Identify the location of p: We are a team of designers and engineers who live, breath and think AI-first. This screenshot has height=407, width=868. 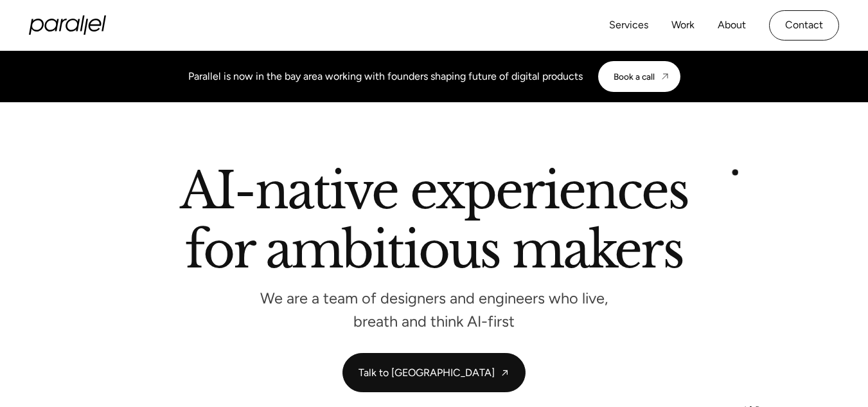
(434, 310).